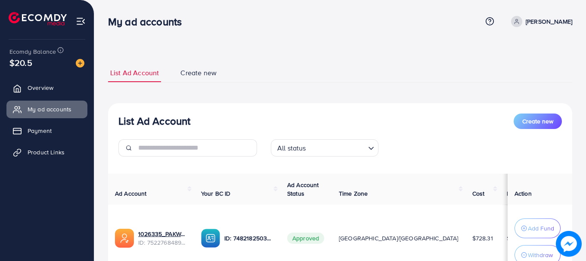 This screenshot has height=261, width=586. What do you see at coordinates (163, 239) in the screenshot?
I see `div: <span class='underline'>1026335_PAKWALL_1751531043864</span></br>7522768489221144593` at bounding box center [163, 239].